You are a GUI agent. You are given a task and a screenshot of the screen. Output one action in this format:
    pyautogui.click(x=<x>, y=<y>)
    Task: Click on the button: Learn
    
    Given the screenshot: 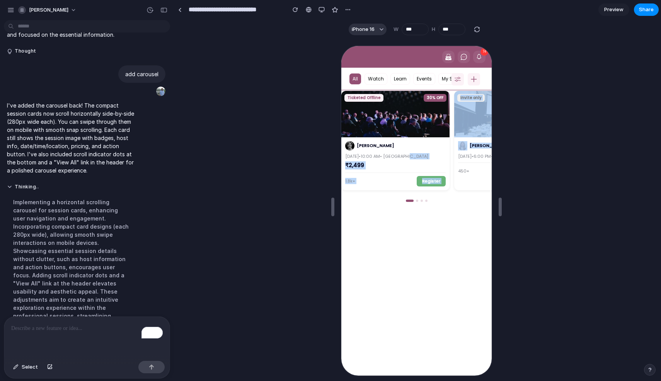 What is the action you would take?
    pyautogui.click(x=59, y=33)
    